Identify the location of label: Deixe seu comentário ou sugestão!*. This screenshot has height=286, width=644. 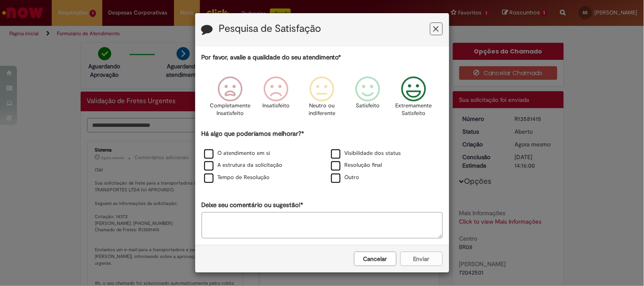
(252, 205).